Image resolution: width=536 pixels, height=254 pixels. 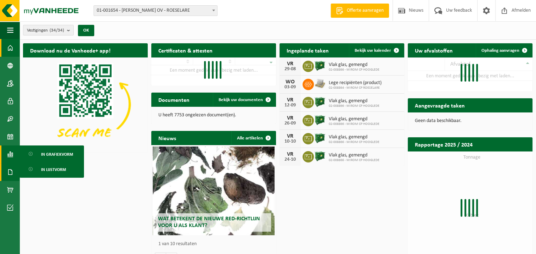 What do you see at coordinates (444, 144) in the screenshot?
I see `h2: Rapportage 2025 / 2024` at bounding box center [444, 144].